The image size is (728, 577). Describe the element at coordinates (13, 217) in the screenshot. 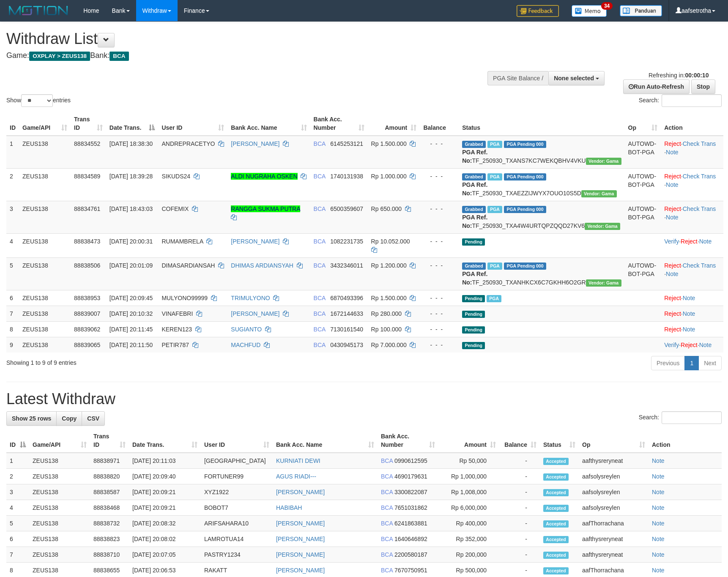

I see `td: 3` at that location.